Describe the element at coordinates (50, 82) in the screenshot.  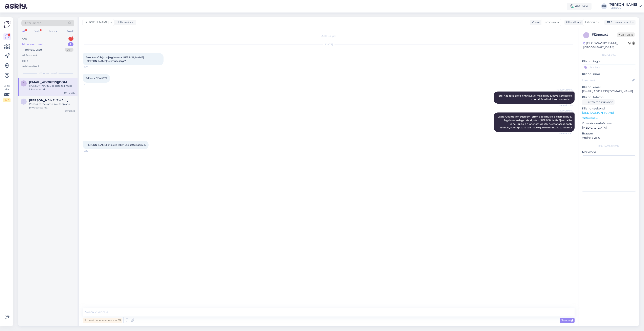
I see `span: jljubovskaja@gmail.com` at that location.